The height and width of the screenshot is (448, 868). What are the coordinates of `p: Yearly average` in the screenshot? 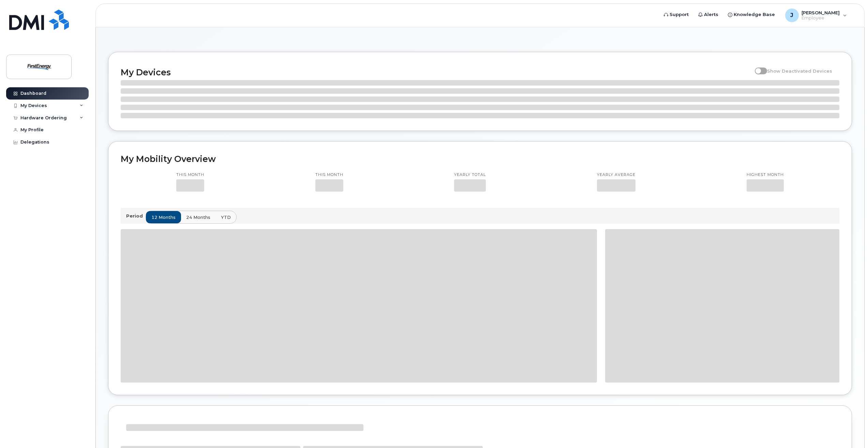 It's located at (616, 175).